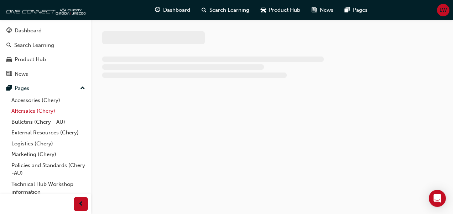 This screenshot has width=453, height=214. I want to click on span: News, so click(327, 10).